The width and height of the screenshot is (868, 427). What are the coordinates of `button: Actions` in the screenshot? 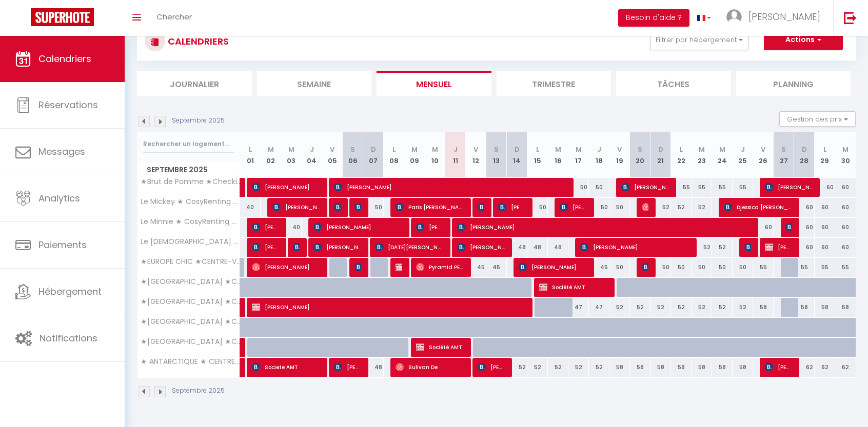 It's located at (803, 40).